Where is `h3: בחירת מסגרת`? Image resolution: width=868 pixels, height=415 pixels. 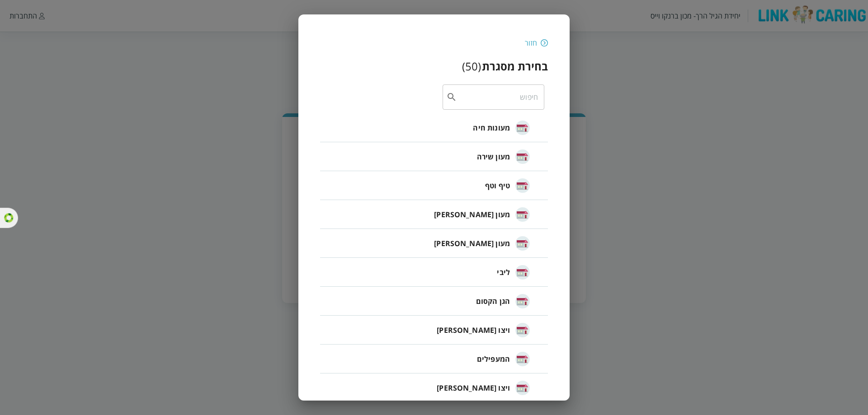
h3: בחירת מסגרת is located at coordinates (515, 66).